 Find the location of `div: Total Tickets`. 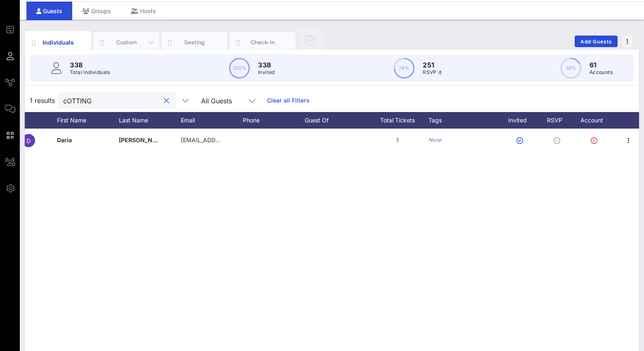

div: Total Tickets is located at coordinates (398, 120).